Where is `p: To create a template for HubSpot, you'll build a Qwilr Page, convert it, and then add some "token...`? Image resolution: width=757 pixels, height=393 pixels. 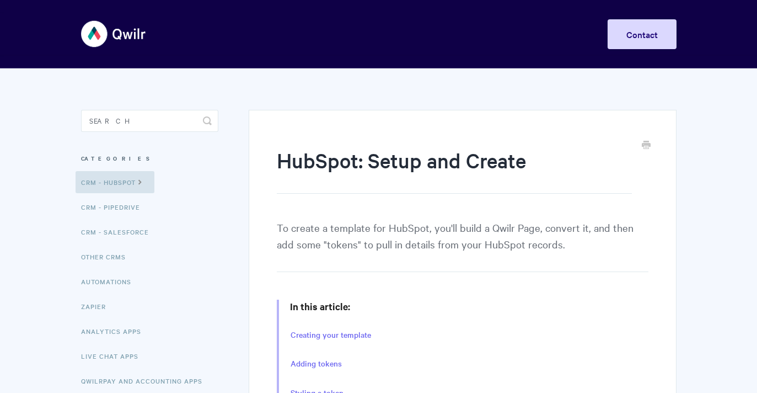
p: To create a template for HubSpot, you'll build a Qwilr Page, convert it, and then add some "token... is located at coordinates (462, 245).